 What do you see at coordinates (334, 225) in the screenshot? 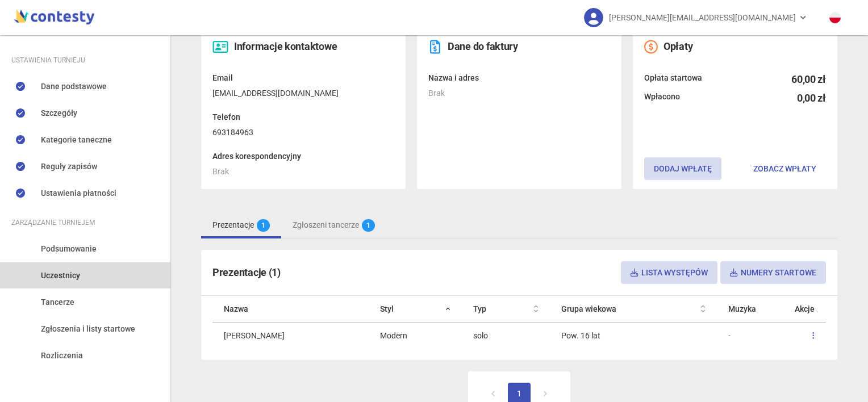
I see `a: Zgłoszeni tancerze1` at bounding box center [334, 225].